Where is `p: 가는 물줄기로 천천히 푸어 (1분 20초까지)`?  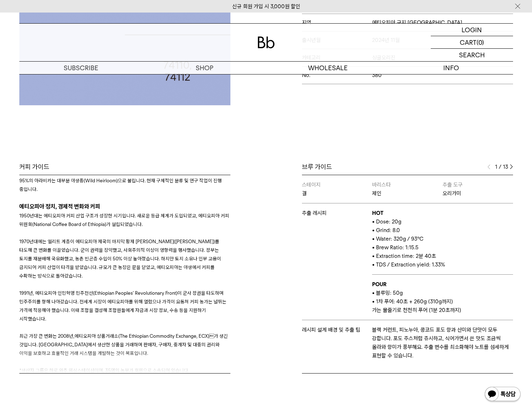 p: 가는 물줄기로 천천히 푸어 (1분 20초까지) is located at coordinates (442, 310).